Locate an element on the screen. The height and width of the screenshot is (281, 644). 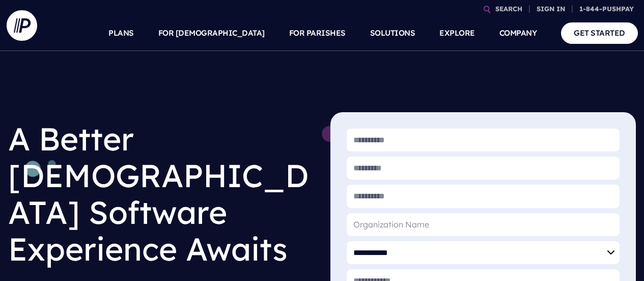
input: Organization Name is located at coordinates (484, 224).